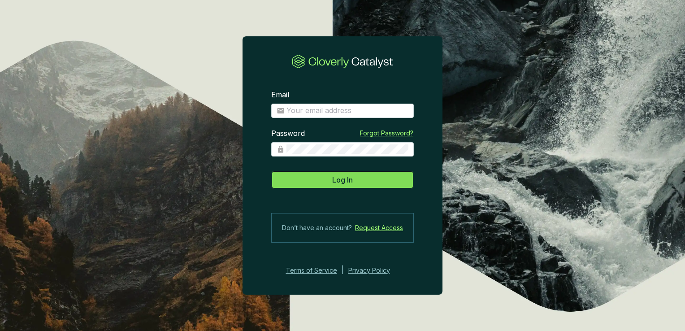 The height and width of the screenshot is (331, 685). Describe the element at coordinates (288, 134) in the screenshot. I see `label: Password` at that location.